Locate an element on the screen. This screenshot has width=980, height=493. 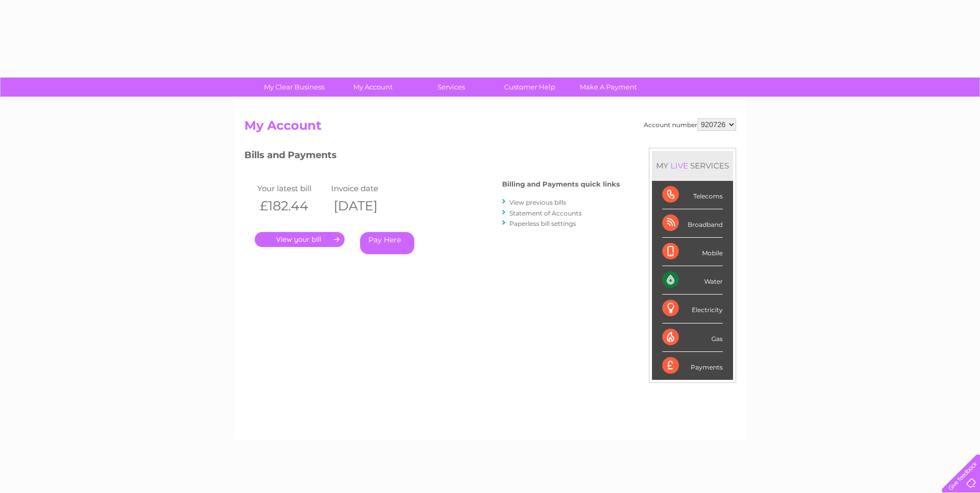
a: Make A Payment is located at coordinates (608, 87).